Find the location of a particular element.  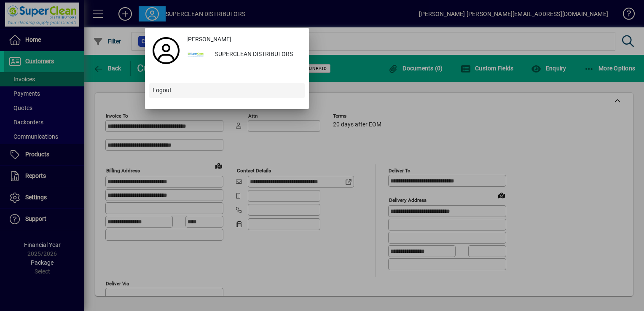

button: Logout is located at coordinates (227, 91).